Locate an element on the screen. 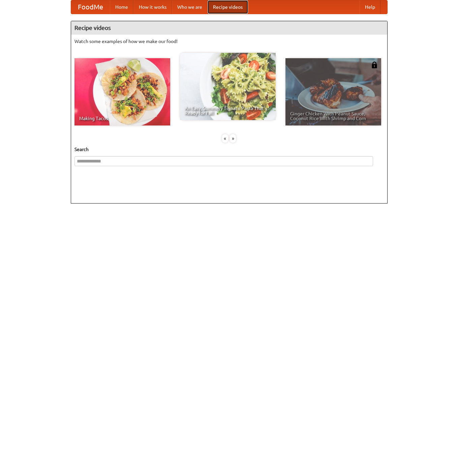 The width and height of the screenshot is (458, 476). a: Help is located at coordinates (370, 7).